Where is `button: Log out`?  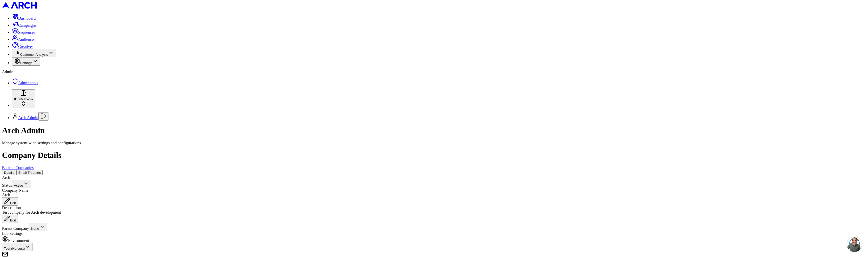 button: Log out is located at coordinates (43, 117).